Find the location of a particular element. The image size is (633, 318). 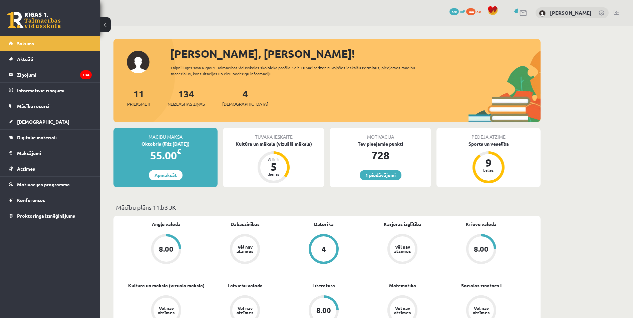

span: Mācību resursi is located at coordinates (33, 106).